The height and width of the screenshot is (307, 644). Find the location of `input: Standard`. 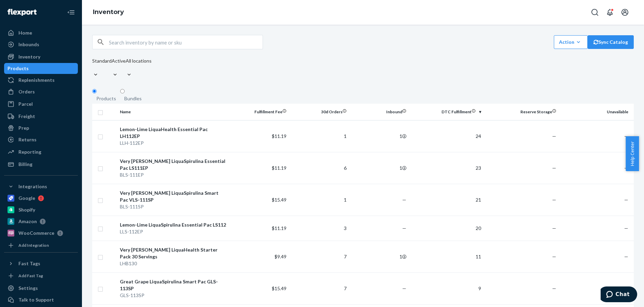

input: Standard is located at coordinates (93, 68).